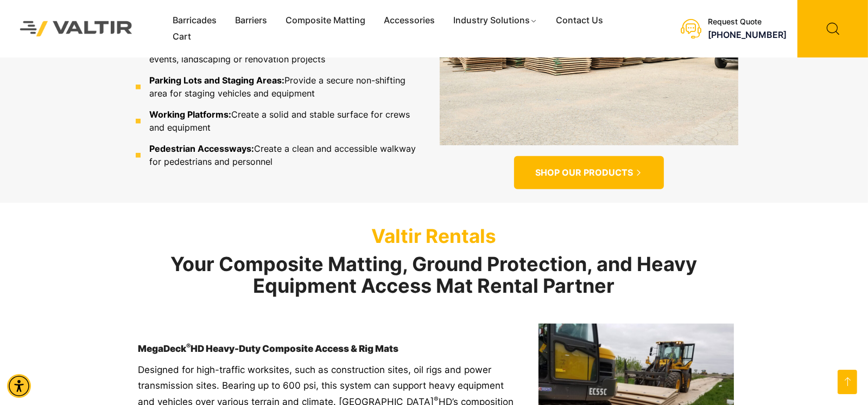 The width and height of the screenshot is (868, 405). I want to click on img: Valtir Rentals, so click(76, 28).